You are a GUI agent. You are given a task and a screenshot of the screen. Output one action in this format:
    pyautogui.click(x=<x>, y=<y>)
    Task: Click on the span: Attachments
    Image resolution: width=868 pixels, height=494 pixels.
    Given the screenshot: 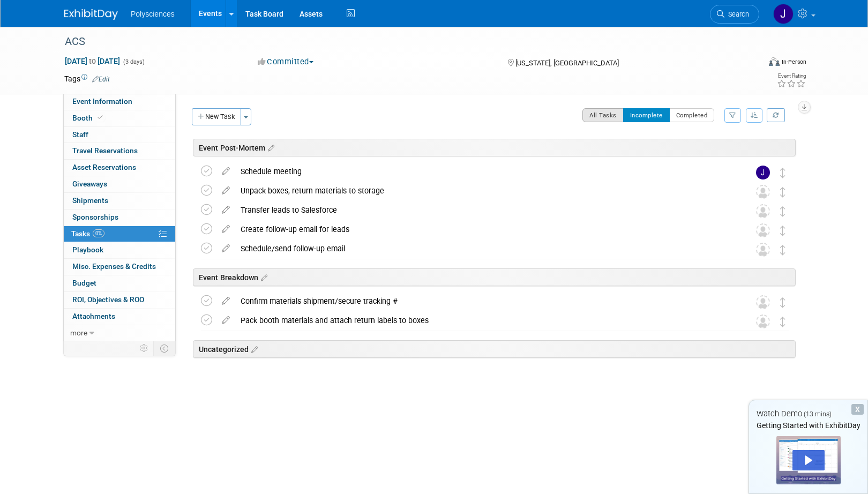 What is the action you would take?
    pyautogui.click(x=94, y=316)
    